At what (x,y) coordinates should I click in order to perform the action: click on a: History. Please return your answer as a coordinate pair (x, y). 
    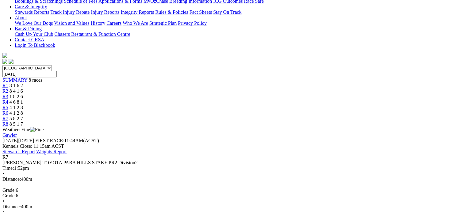
    Looking at the image, I should click on (98, 23).